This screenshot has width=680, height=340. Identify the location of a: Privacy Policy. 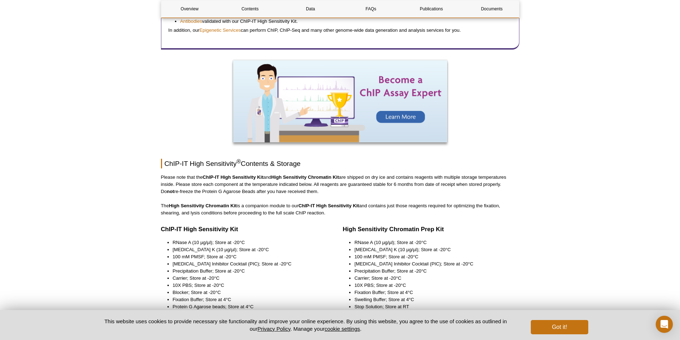
(274, 329).